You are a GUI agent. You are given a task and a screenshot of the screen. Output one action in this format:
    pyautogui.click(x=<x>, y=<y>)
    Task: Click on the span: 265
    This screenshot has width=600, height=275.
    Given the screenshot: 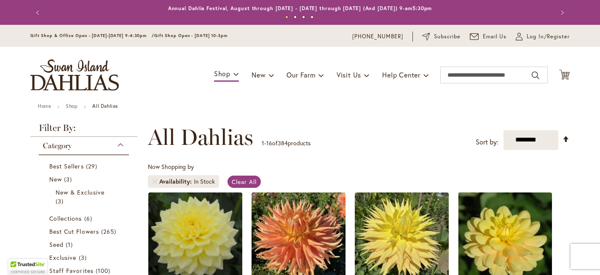 What is the action you would take?
    pyautogui.click(x=110, y=231)
    